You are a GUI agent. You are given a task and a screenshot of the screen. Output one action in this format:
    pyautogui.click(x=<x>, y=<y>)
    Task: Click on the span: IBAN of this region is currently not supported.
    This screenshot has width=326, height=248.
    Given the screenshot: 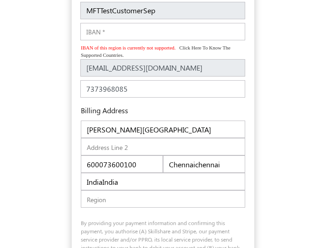 What is the action you would take?
    pyautogui.click(x=163, y=51)
    